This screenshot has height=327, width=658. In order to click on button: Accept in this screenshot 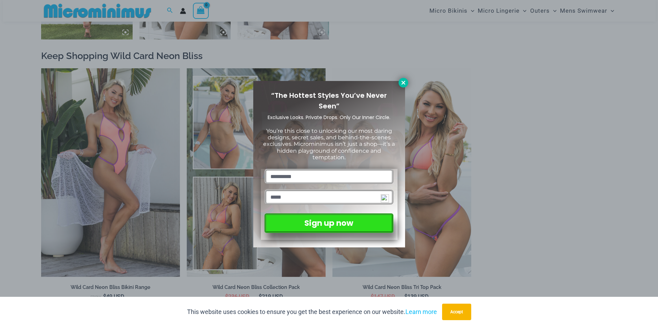, I will do `click(456, 311)`.